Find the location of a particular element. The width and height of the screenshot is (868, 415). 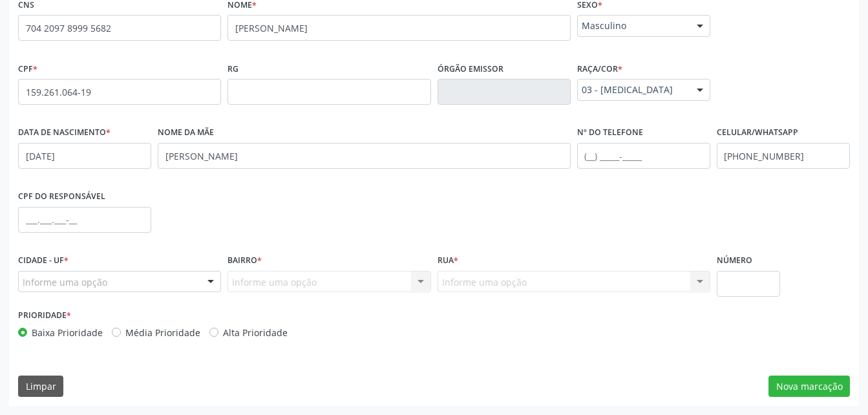

label: Cidade - UF is located at coordinates (43, 261).